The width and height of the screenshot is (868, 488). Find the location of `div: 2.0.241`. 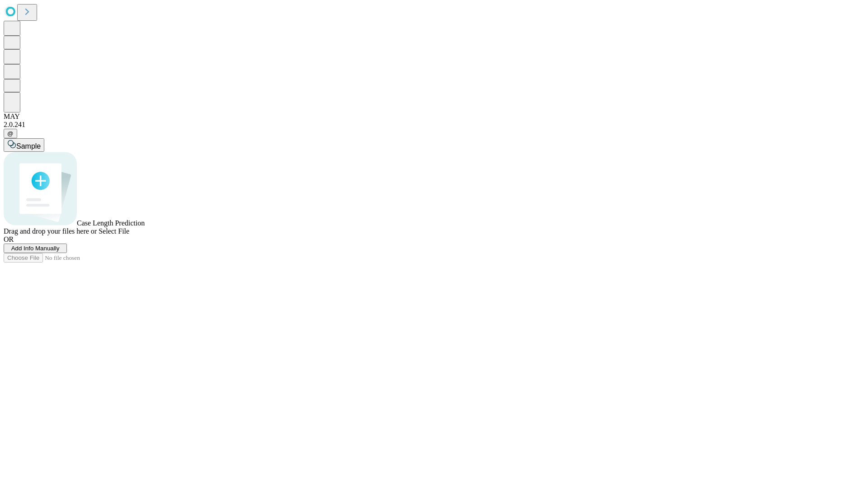

div: 2.0.241 is located at coordinates (434, 125).